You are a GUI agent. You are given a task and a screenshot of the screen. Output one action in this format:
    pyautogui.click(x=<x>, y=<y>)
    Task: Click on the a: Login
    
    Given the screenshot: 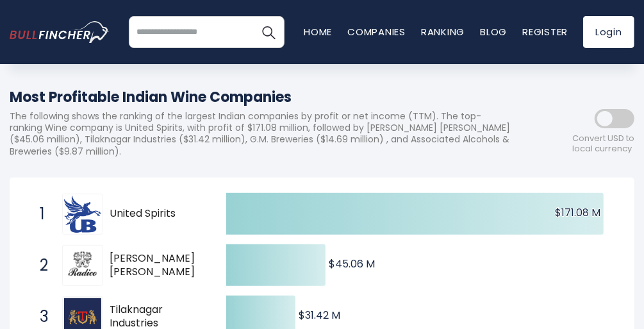 What is the action you would take?
    pyautogui.click(x=609, y=32)
    